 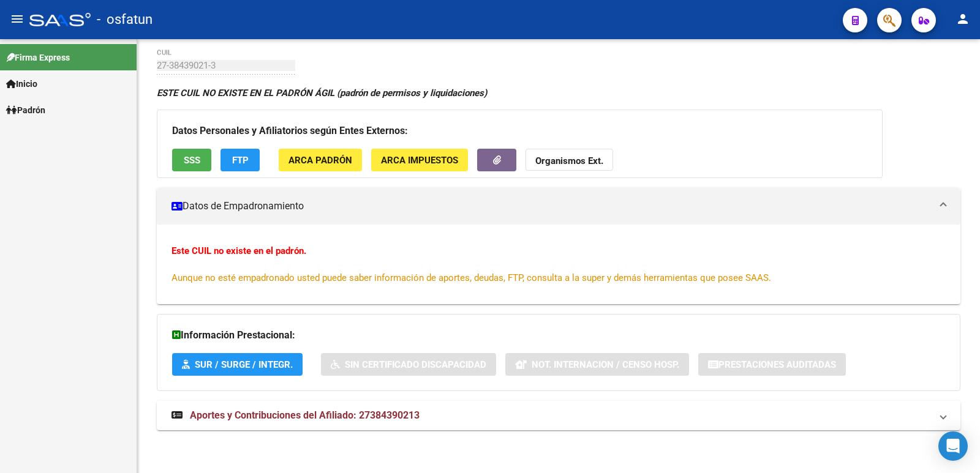 What do you see at coordinates (192, 159) in the screenshot?
I see `button: SSS` at bounding box center [192, 159].